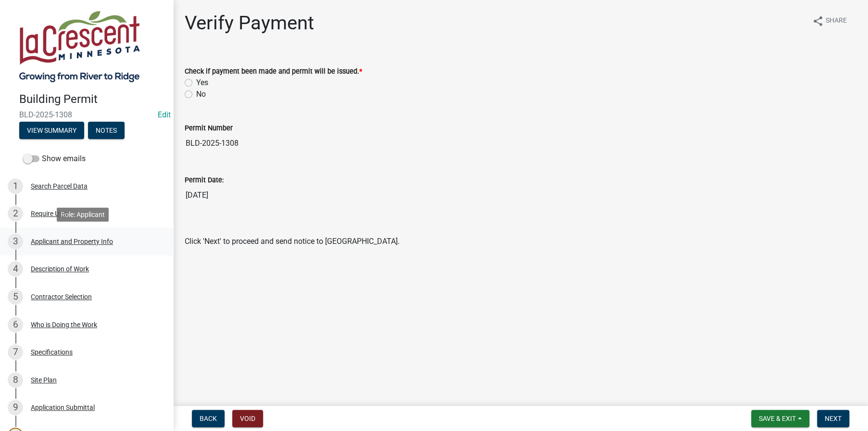 The width and height of the screenshot is (868, 431). What do you see at coordinates (204, 180) in the screenshot?
I see `label: Permit Date:` at bounding box center [204, 180].